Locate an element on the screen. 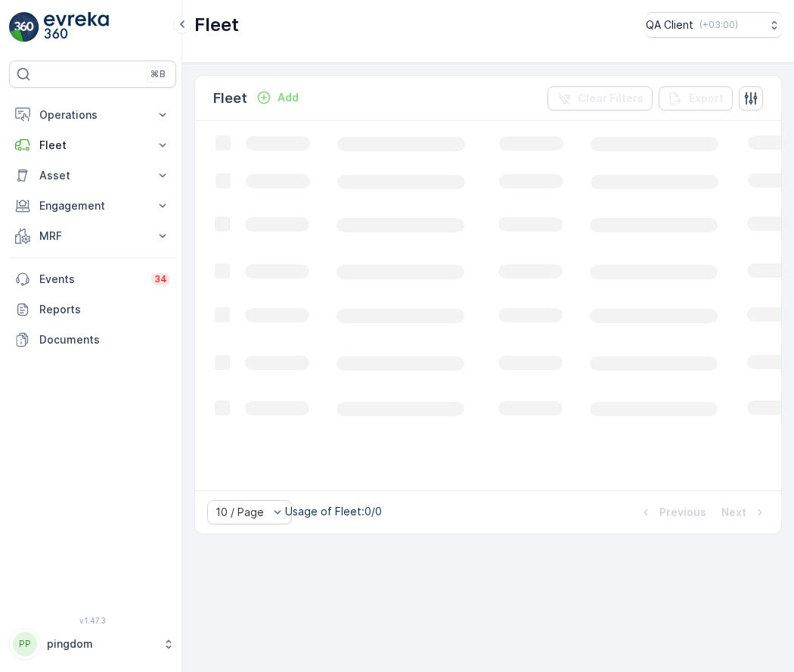 This screenshot has width=794, height=672. p: Previous is located at coordinates (683, 512).